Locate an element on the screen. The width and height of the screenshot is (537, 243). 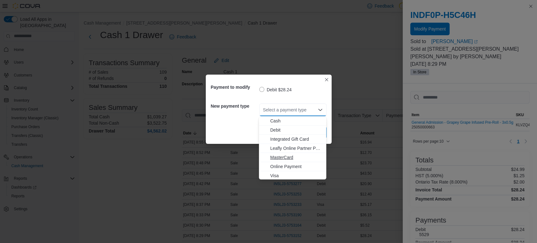
div: Choose from the following options is located at coordinates (293, 148).